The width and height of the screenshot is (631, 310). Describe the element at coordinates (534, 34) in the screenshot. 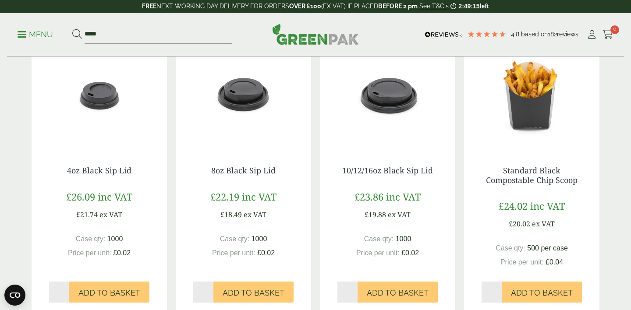

I see `span: Based on` at that location.